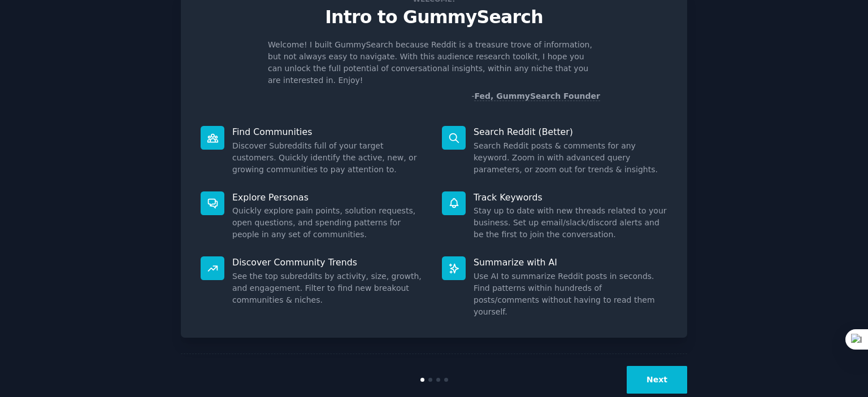 This screenshot has height=397, width=868. Describe the element at coordinates (329, 132) in the screenshot. I see `p: Find Communities` at that location.